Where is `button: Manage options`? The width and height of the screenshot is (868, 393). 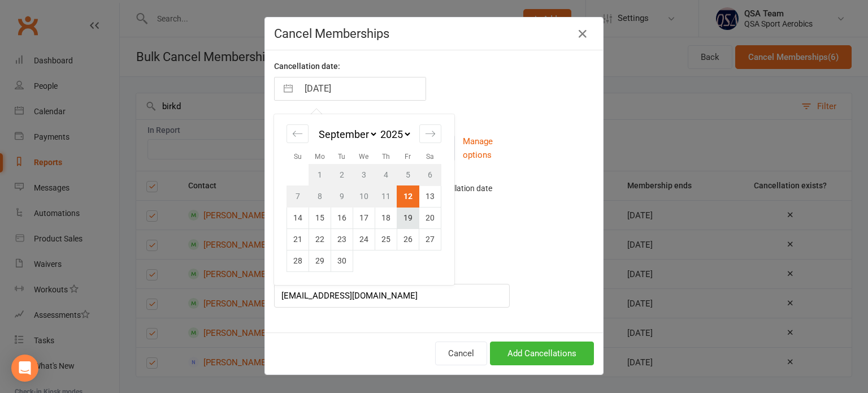 button: Manage options is located at coordinates (486, 148).